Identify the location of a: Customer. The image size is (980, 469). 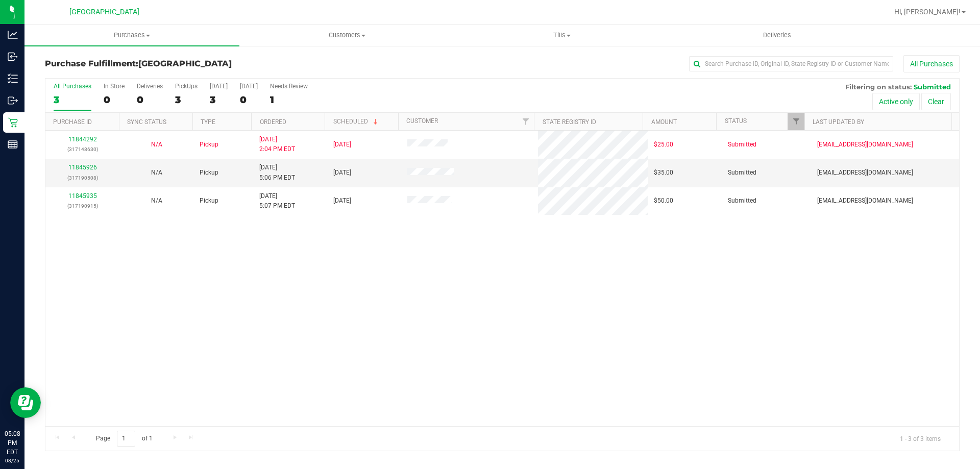
(422, 121).